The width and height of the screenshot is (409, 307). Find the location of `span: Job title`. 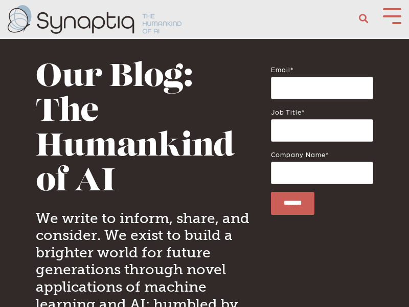

span: Job title is located at coordinates (286, 111).